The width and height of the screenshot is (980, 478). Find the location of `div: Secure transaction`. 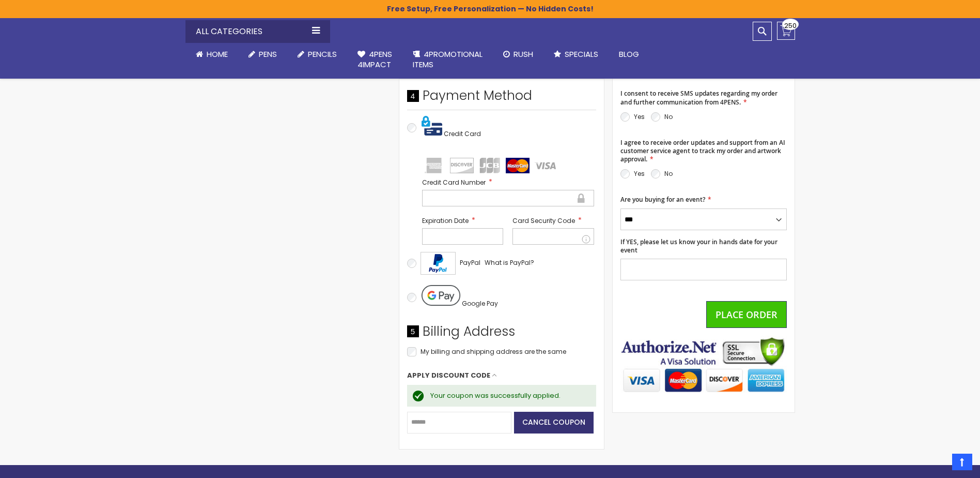

div: Secure transaction is located at coordinates (582, 198).